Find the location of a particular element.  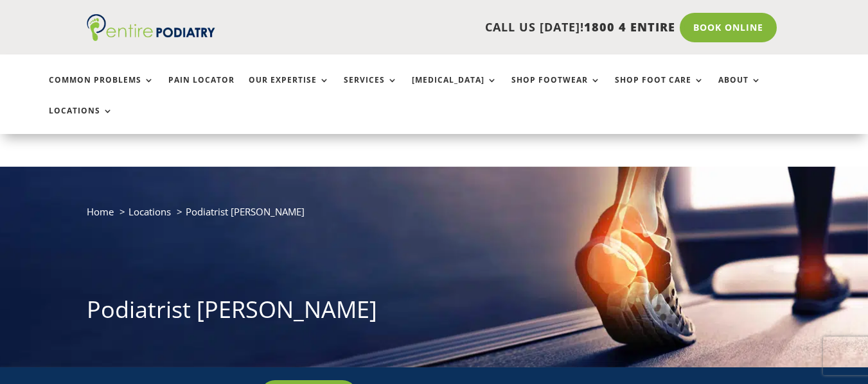

a: Shop Foot Care is located at coordinates (659, 89).